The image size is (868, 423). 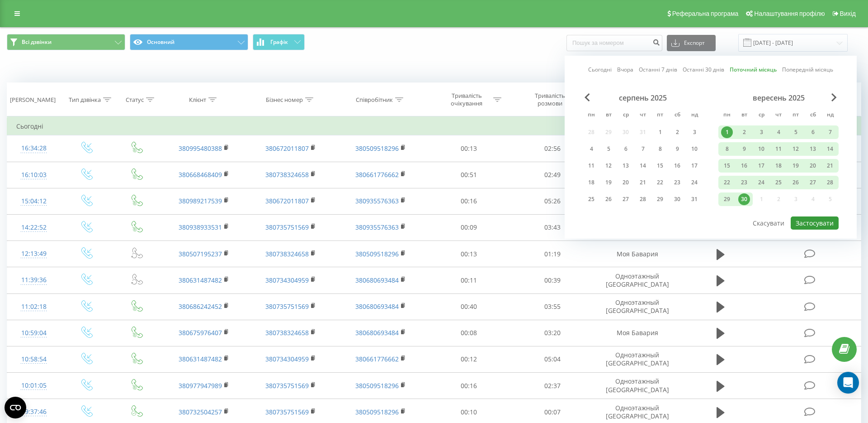 What do you see at coordinates (660, 199) in the screenshot?
I see `div: пт 29 серп 2025 р.` at bounding box center [660, 199].